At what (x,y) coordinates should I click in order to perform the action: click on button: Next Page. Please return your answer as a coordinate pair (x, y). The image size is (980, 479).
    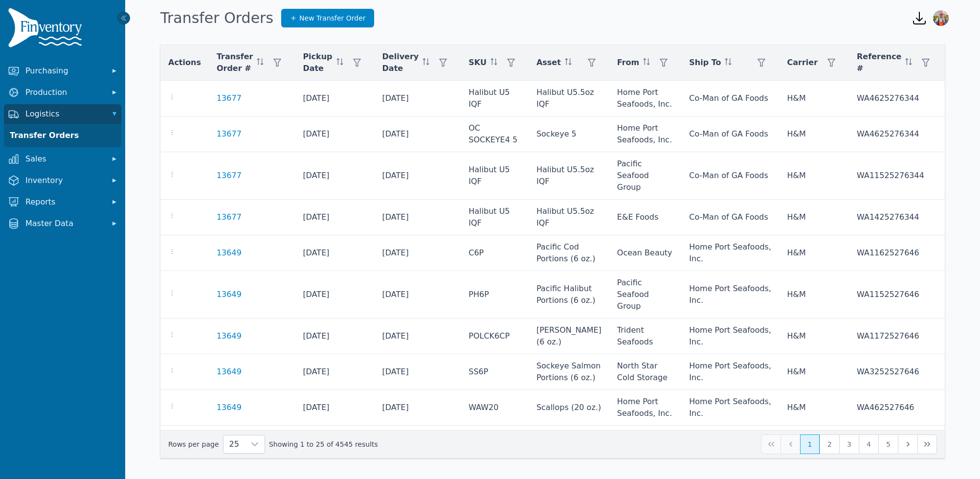
    Looking at the image, I should click on (907, 444).